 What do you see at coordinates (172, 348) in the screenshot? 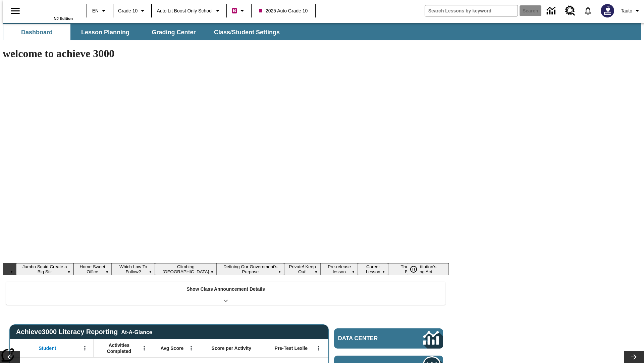
I see `span: Avg Score` at bounding box center [172, 348].